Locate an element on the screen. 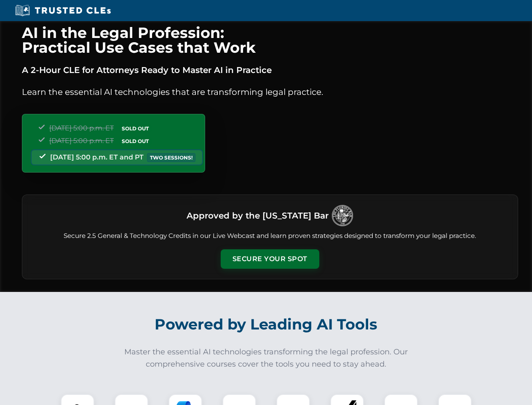  p: Secure 2.5 General & Technology Credits in our Live Webcast and learn proven strategies designed ... is located at coordinates (270, 236).